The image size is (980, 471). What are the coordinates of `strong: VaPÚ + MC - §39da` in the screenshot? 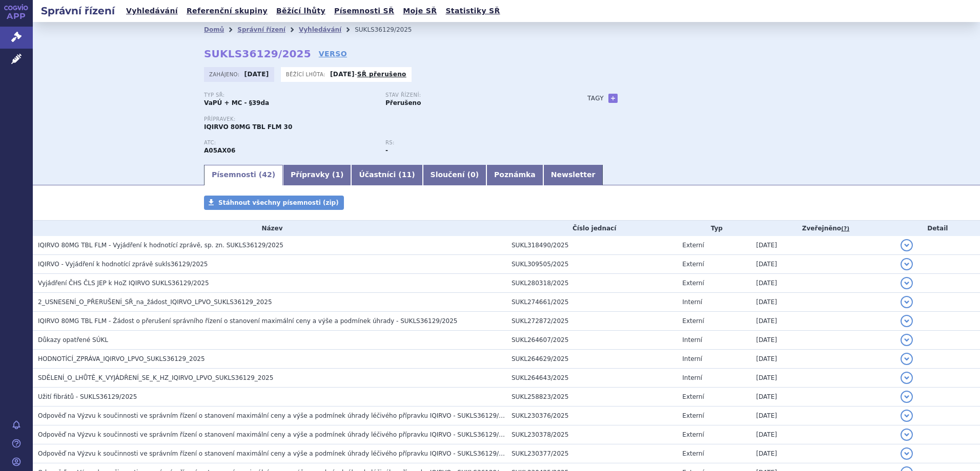 It's located at (236, 103).